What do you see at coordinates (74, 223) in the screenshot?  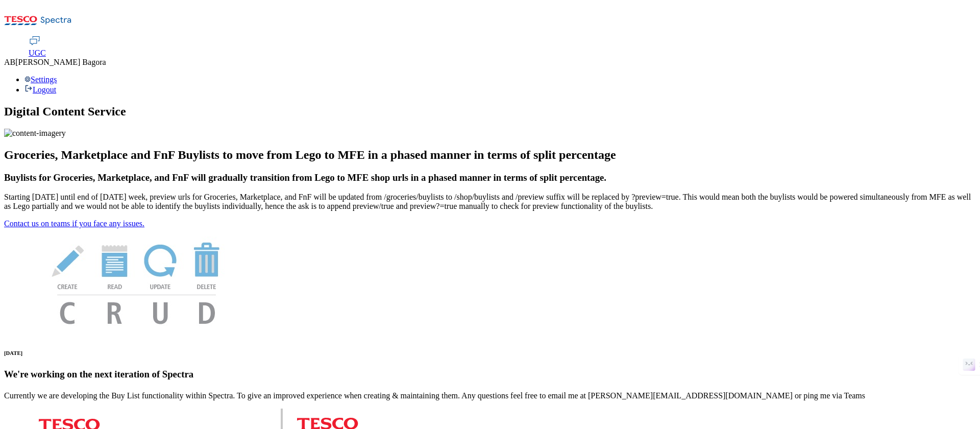 I see `a: Contact us on teams if you face any issues.` at bounding box center [74, 223].